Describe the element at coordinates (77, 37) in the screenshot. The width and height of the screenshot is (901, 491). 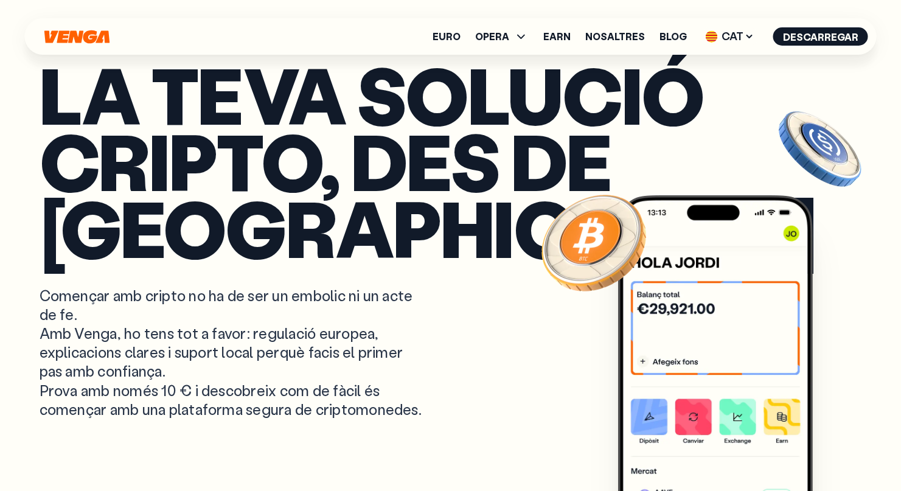
I see `a: Inici` at that location.